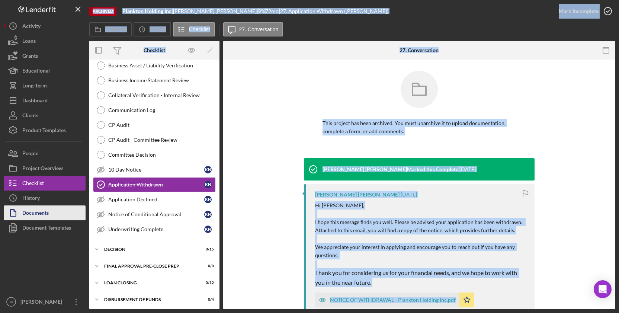 This screenshot has height=313, width=619. What do you see at coordinates (417, 277) in the screenshot?
I see `span: Thank you for considering us for your financial needs, and we hope to work with you in the near f...` at bounding box center [417, 277].